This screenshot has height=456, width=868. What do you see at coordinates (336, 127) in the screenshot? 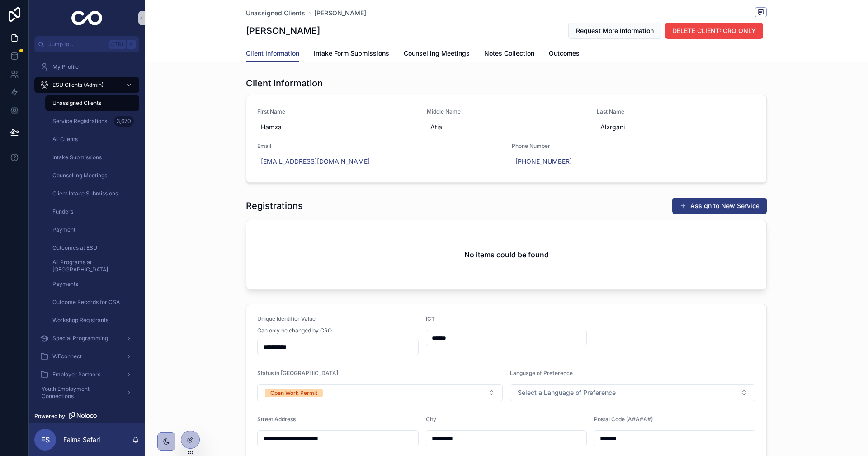
I see `span: Hamza` at bounding box center [336, 127].